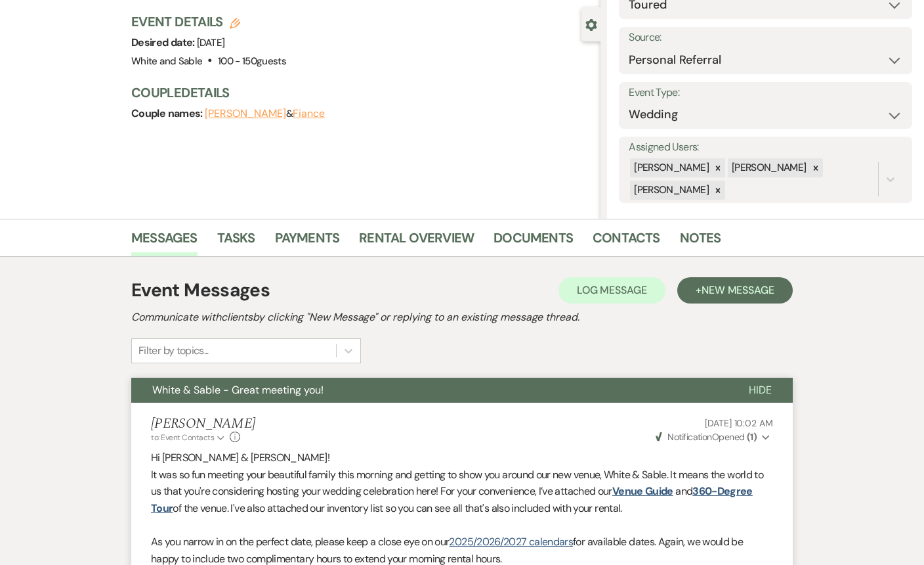 This screenshot has height=565, width=924. What do you see at coordinates (359, 93) in the screenshot?
I see `h3: Couple Details` at bounding box center [359, 93].